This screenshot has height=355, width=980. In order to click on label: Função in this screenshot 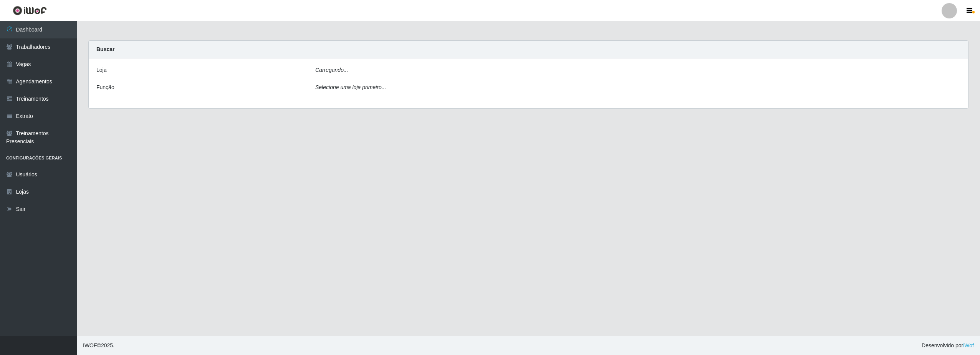, I will do `click(105, 88)`.